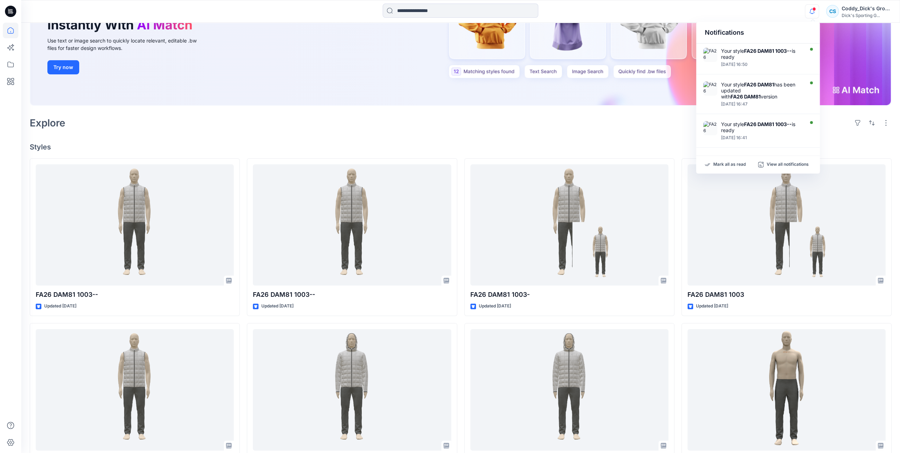 The height and width of the screenshot is (453, 900). I want to click on p: FA26 DAM81 1003-, so click(570, 294).